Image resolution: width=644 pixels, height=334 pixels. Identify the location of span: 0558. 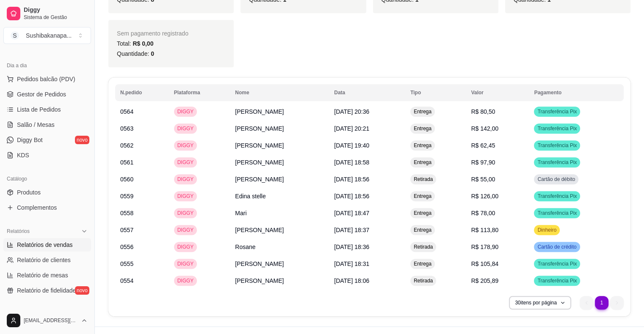
(126, 213).